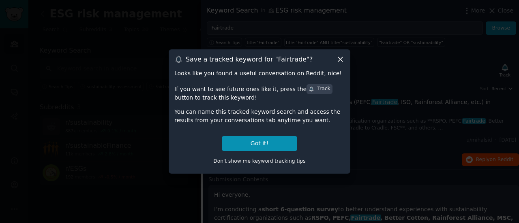 The image size is (519, 223). Describe the element at coordinates (319, 89) in the screenshot. I see `div: Track` at that location.